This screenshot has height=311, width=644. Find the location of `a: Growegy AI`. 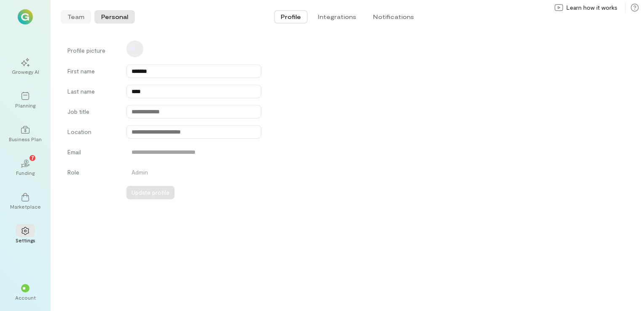

a: Growegy AI is located at coordinates (25, 67).